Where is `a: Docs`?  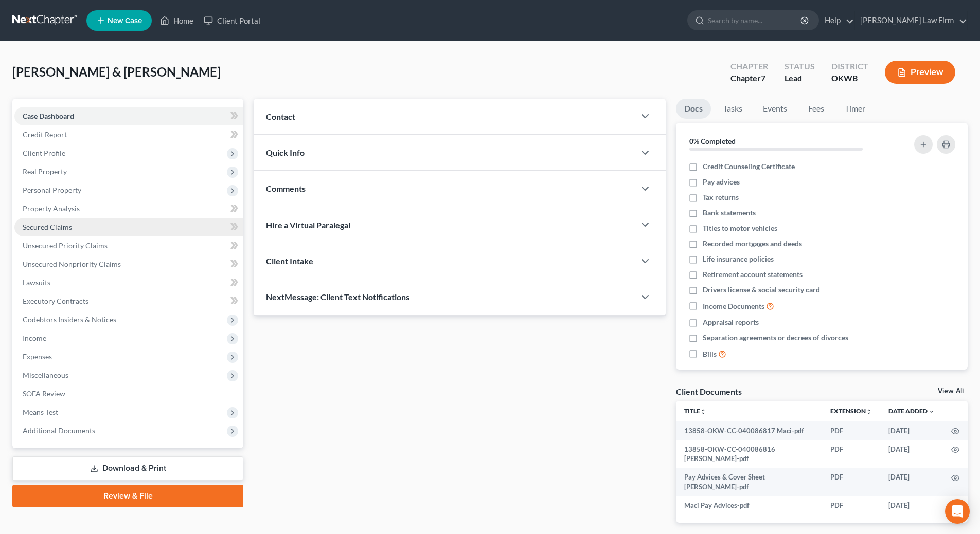
a: Docs is located at coordinates (694, 109).